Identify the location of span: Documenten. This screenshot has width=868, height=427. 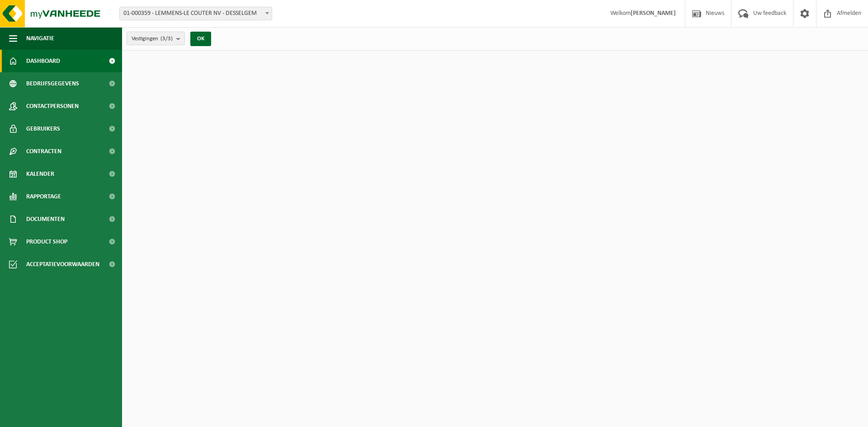
(45, 219).